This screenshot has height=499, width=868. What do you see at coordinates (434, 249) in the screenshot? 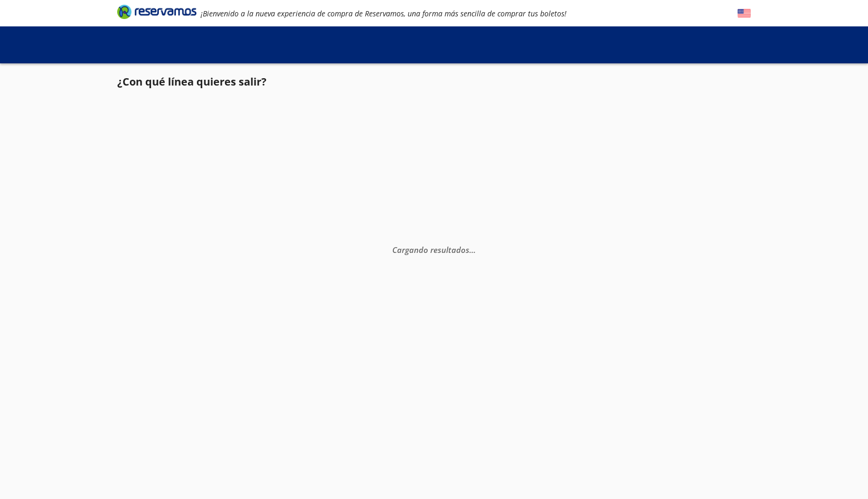
I see `em: Cargando resultados` at bounding box center [434, 249].